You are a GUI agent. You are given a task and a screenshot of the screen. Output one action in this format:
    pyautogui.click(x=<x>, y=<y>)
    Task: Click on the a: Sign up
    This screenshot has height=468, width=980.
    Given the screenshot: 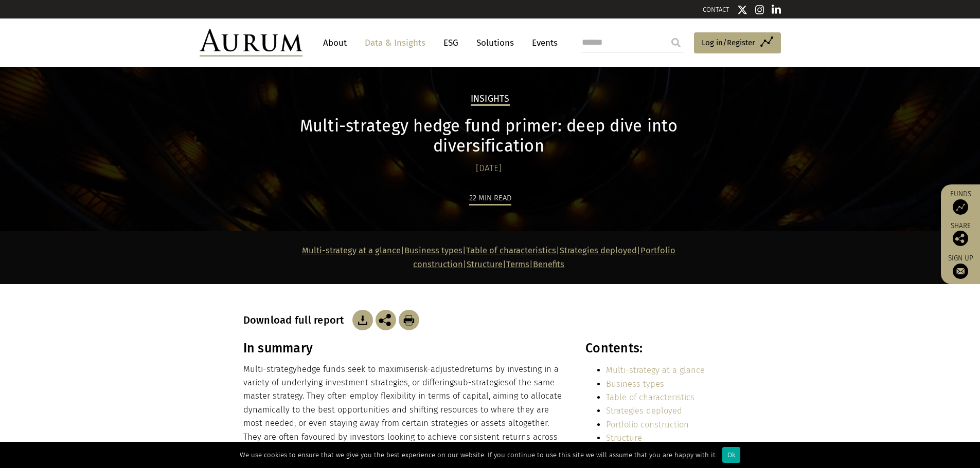 What is the action you would take?
    pyautogui.click(x=961, y=266)
    